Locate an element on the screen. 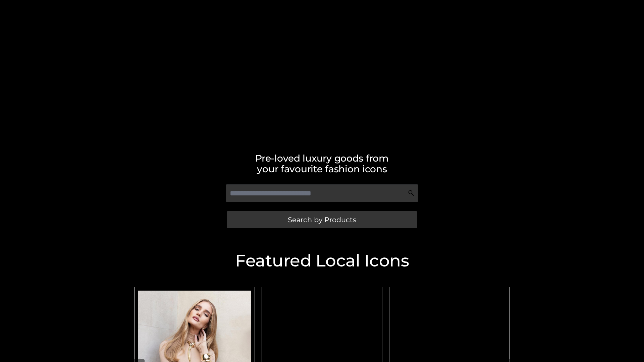 This screenshot has width=644, height=362. span: Search by Products is located at coordinates (322, 220).